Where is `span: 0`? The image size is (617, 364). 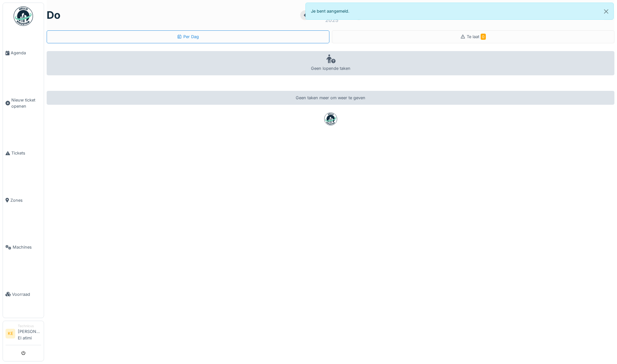 span: 0 is located at coordinates (483, 36).